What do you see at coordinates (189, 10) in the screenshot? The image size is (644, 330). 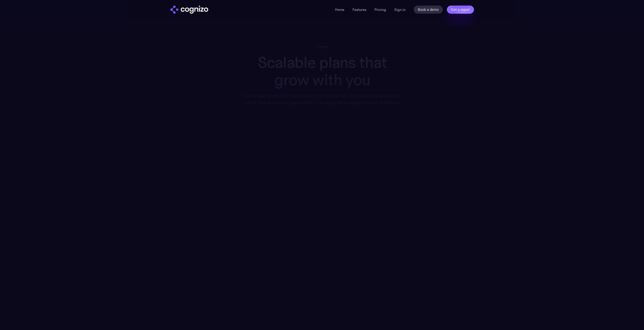 I see `a: home` at bounding box center [189, 10].